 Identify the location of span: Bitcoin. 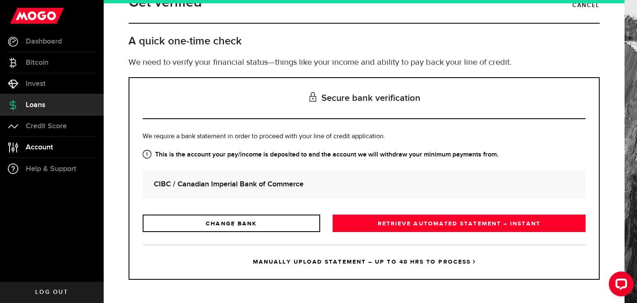
(37, 63).